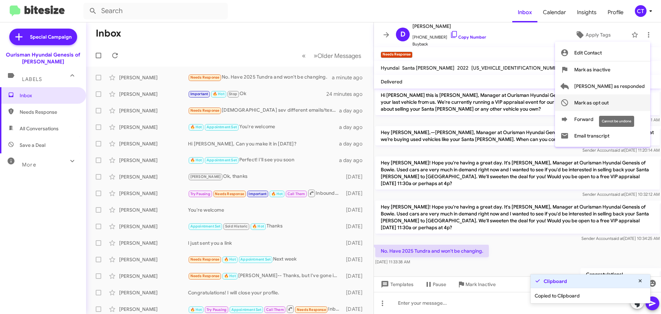  I want to click on button: Forward, so click(603, 119).